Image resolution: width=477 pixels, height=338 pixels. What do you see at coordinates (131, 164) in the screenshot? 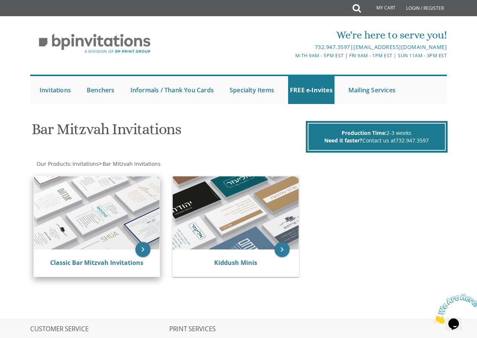
I see `a: Bar Mitzvah Invitations` at bounding box center [131, 164].